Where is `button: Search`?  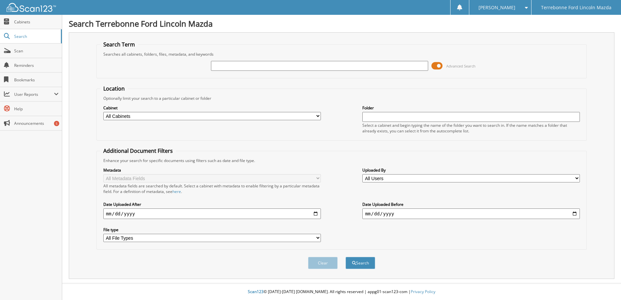
button: Search is located at coordinates (361, 263).